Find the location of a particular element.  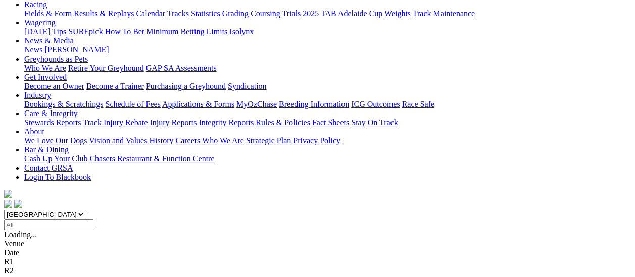

a: Track Injury Rebate is located at coordinates (115, 122).